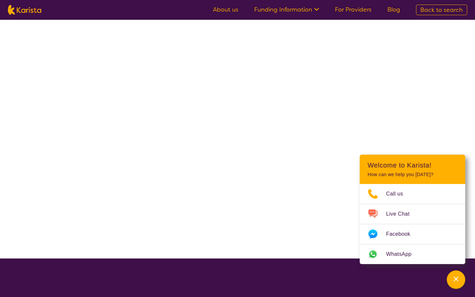 The image size is (475, 297). I want to click on img: Karista logo, so click(24, 10).